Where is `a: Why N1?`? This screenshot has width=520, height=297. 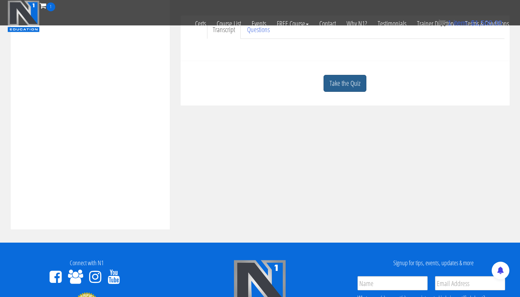
a: Why N1? is located at coordinates (357, 24).